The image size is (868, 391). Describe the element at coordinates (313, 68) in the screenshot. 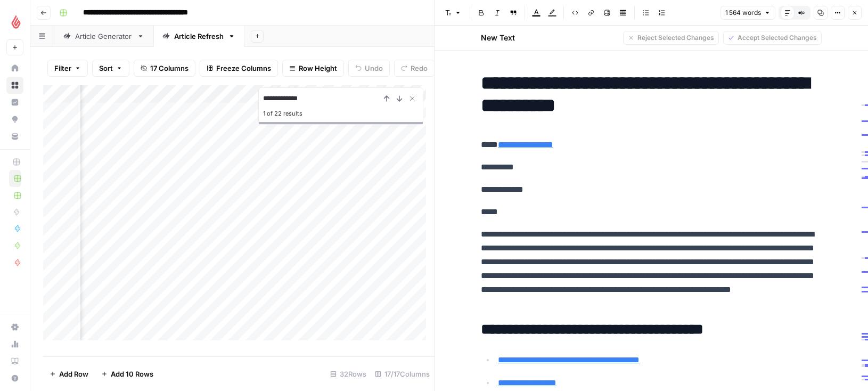

I see `button: Row Height` at that location.